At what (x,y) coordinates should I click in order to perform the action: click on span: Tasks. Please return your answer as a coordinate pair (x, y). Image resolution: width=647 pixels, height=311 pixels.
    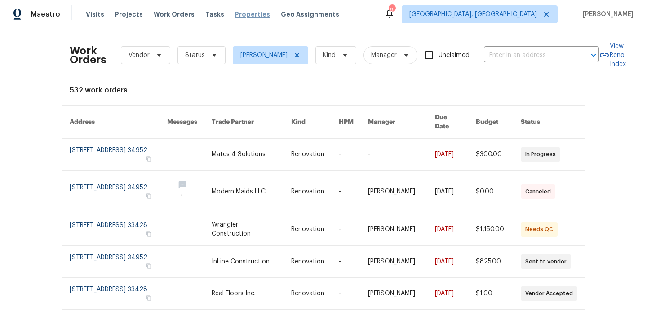
    Looking at the image, I should click on (215, 14).